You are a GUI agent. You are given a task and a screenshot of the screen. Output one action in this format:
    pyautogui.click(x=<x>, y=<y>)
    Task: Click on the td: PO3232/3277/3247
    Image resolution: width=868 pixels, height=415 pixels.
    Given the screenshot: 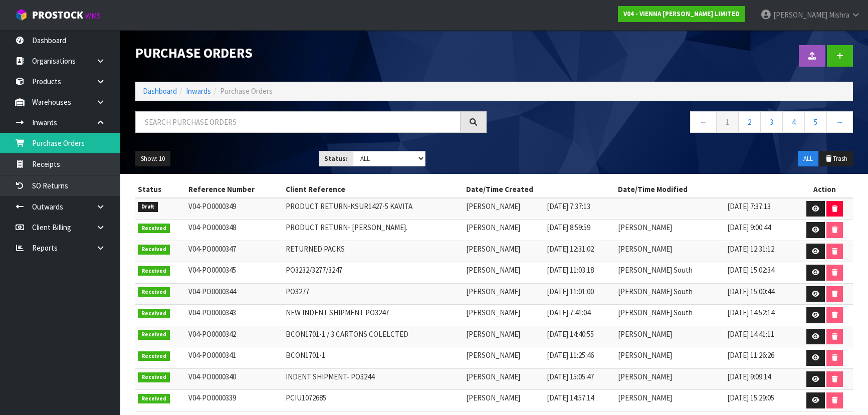 What is the action you would take?
    pyautogui.click(x=373, y=272)
    